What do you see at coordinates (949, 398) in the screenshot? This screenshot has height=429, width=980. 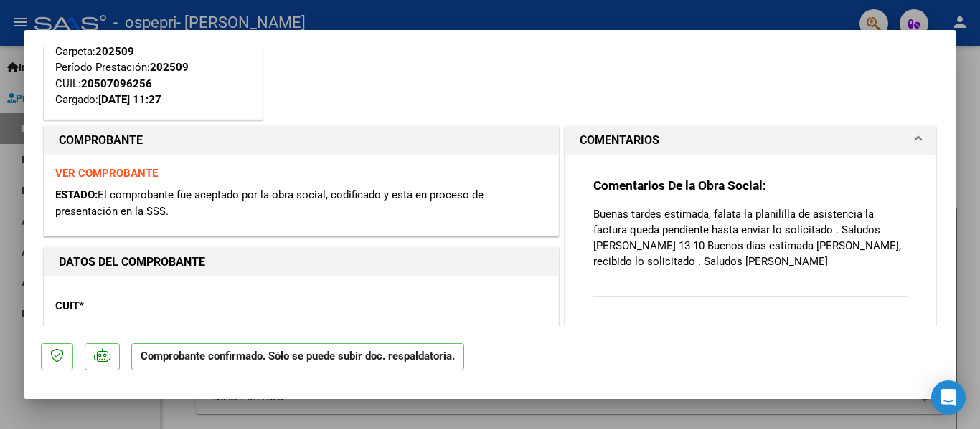 I see `div: Open Intercom Messenger` at bounding box center [949, 398].